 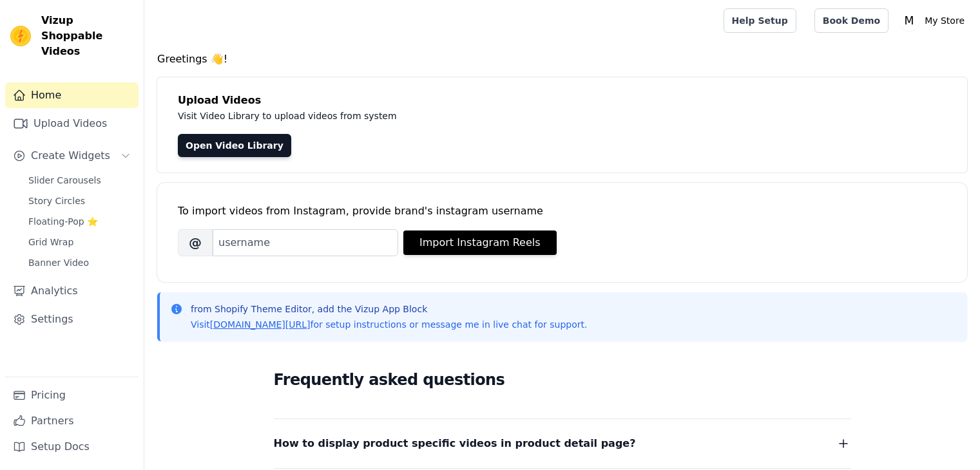 I want to click on a: Upload Videos, so click(x=71, y=124).